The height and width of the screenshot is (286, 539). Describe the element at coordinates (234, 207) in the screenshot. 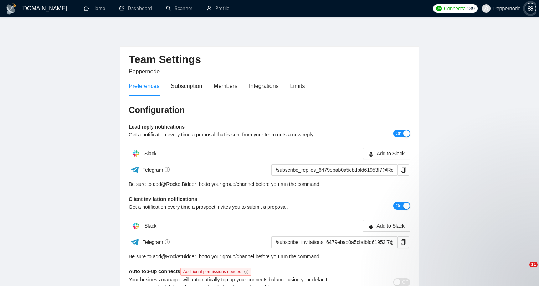

I see `div: Get a notification every time a prospect invites you to submit a proposal.` at that location.